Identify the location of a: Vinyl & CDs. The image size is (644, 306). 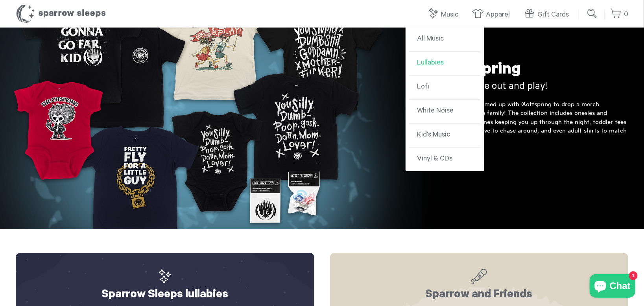
(445, 159).